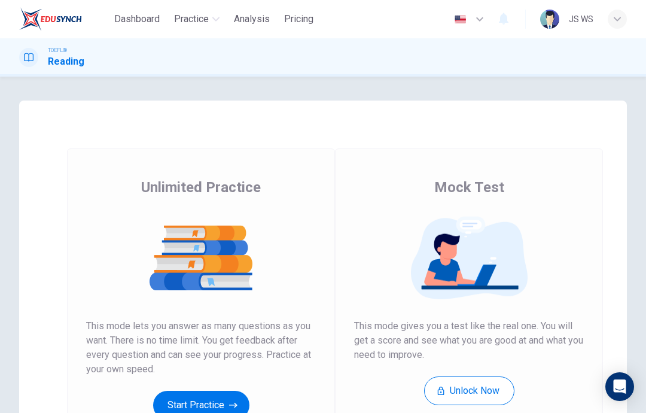 The height and width of the screenshot is (413, 646). Describe the element at coordinates (469, 340) in the screenshot. I see `span: This mode gives you a test like the real one. You will get a score and see what you are good at a...` at that location.